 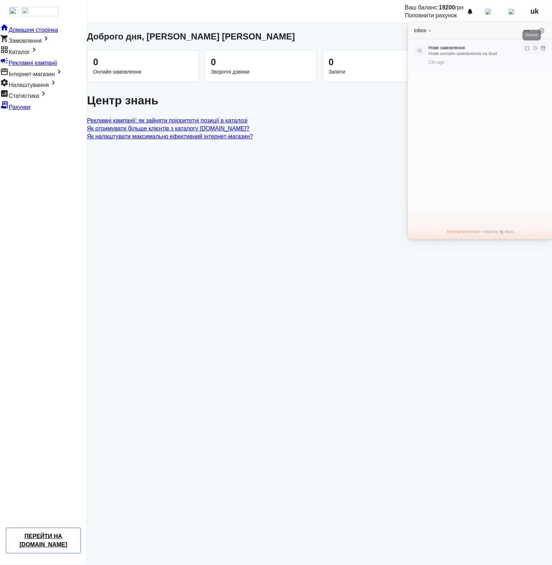 What do you see at coordinates (24, 96) in the screenshot?
I see `span: Статистика` at bounding box center [24, 96].